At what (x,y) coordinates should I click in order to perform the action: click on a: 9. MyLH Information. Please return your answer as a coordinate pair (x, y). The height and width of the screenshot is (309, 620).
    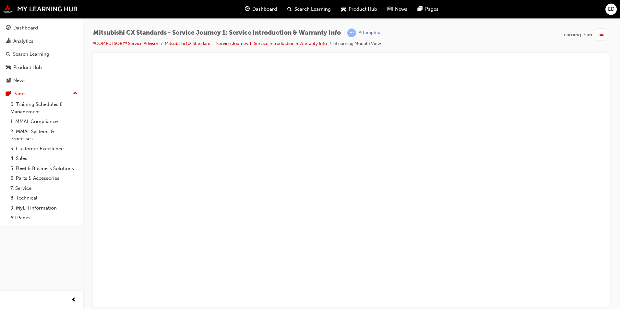
    Looking at the image, I should click on (44, 208).